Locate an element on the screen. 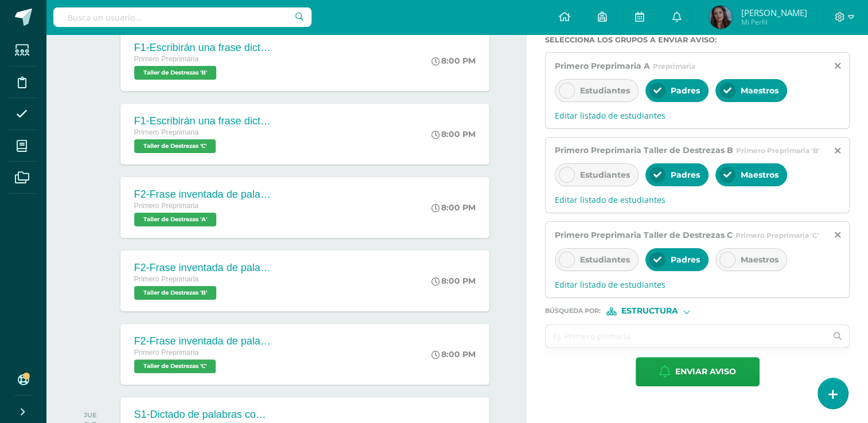  div: [object Object] is located at coordinates (650, 311).